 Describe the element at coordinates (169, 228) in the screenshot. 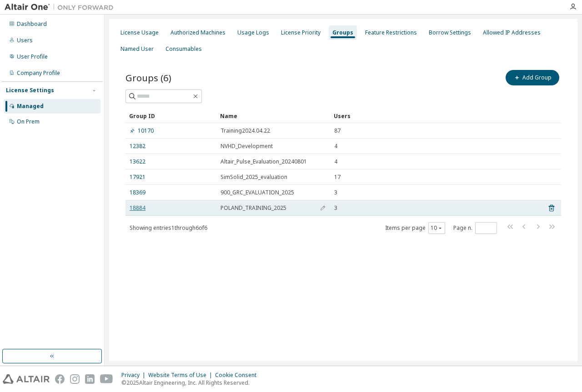

I see `span: Showing entries 1 through 6 of 6` at that location.